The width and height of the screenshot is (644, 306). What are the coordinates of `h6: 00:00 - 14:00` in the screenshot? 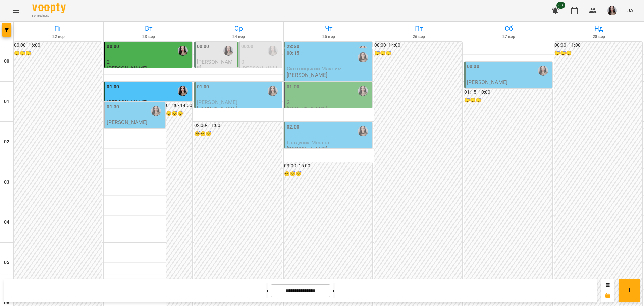 It's located at (418, 45).